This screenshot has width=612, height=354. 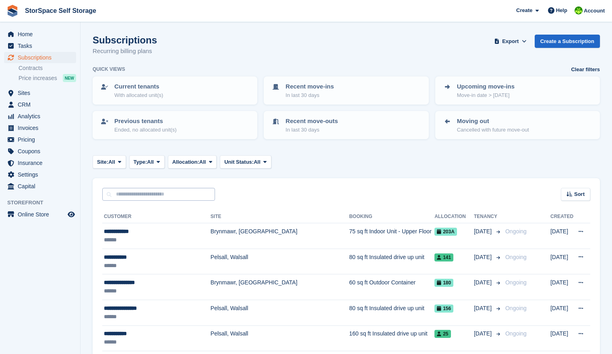 What do you see at coordinates (510, 41) in the screenshot?
I see `span: Export` at bounding box center [510, 41].